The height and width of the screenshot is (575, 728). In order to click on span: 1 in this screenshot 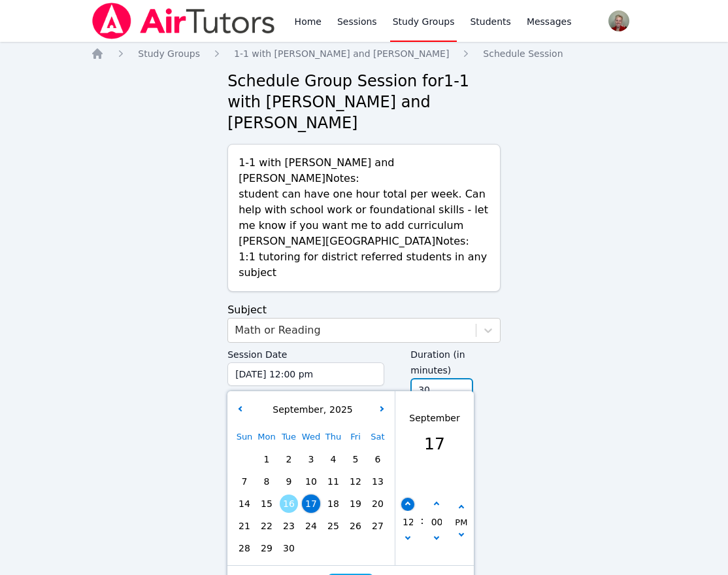, I will do `click(267, 459)`.